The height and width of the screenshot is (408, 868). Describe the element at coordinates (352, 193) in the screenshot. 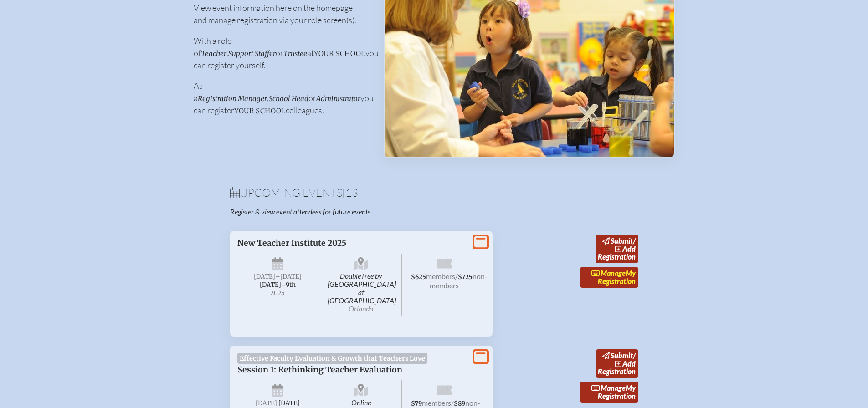

I see `span: [13]` at that location.